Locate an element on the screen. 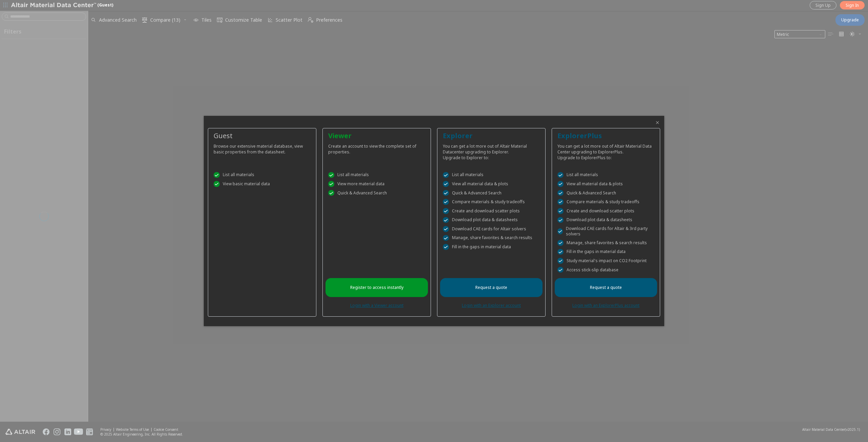 This screenshot has width=868, height=442. div: Download CAE cards for Altair & 3rd party solvers is located at coordinates (606, 231).